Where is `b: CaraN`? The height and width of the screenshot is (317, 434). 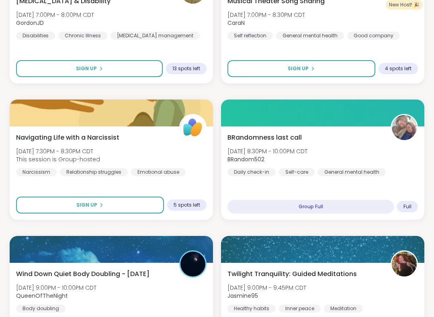 b: CaraN is located at coordinates (236, 23).